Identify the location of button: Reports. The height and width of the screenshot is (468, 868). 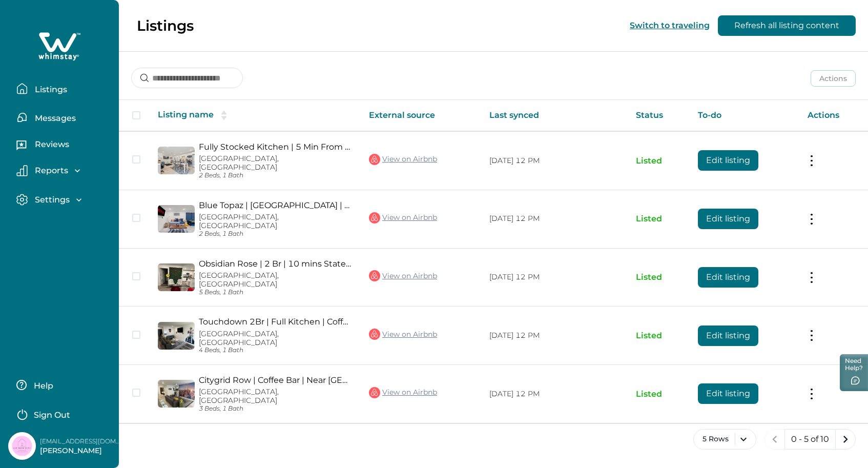
(64, 171).